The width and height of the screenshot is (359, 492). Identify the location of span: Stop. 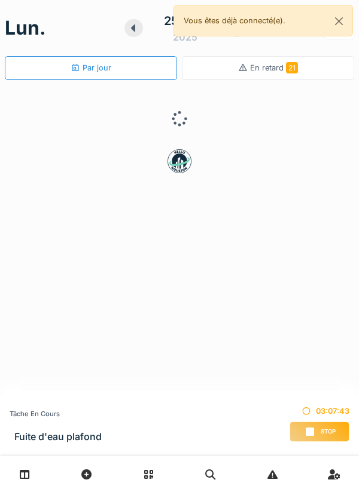
(327, 432).